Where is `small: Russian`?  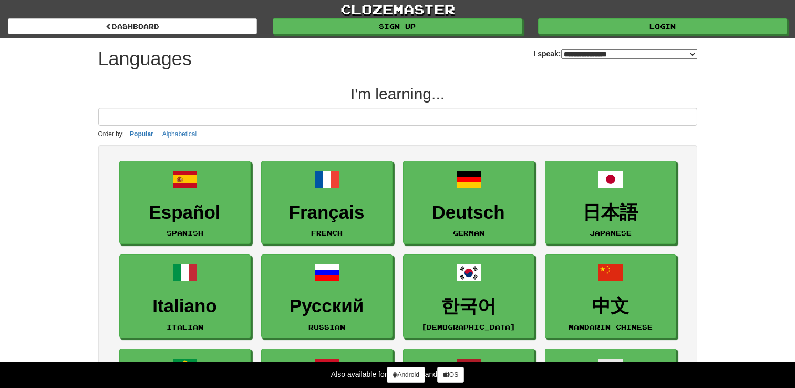
small: Russian is located at coordinates (327, 327).